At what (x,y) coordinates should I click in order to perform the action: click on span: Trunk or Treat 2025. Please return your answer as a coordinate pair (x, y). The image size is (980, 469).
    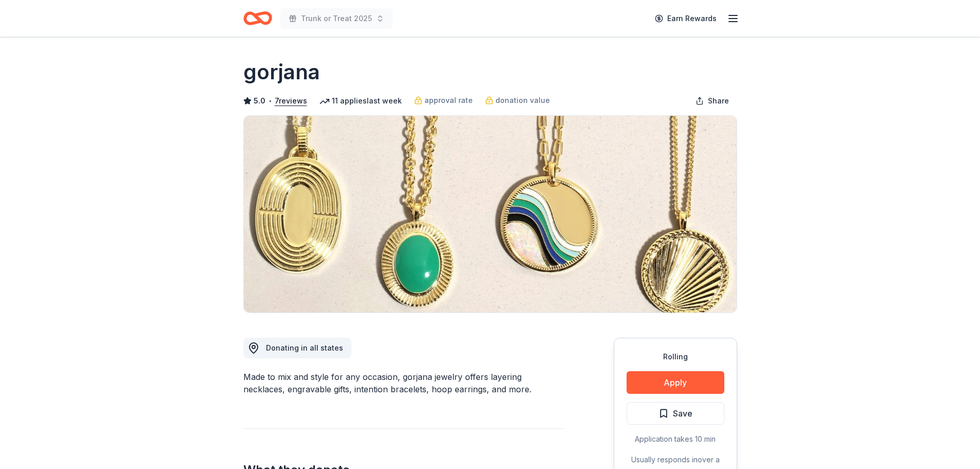
    Looking at the image, I should click on (336, 18).